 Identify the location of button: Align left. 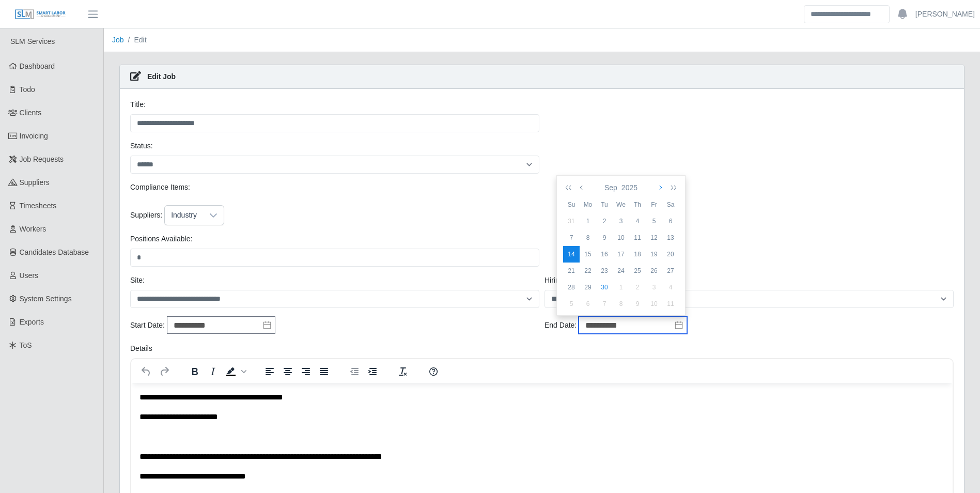
(270, 372).